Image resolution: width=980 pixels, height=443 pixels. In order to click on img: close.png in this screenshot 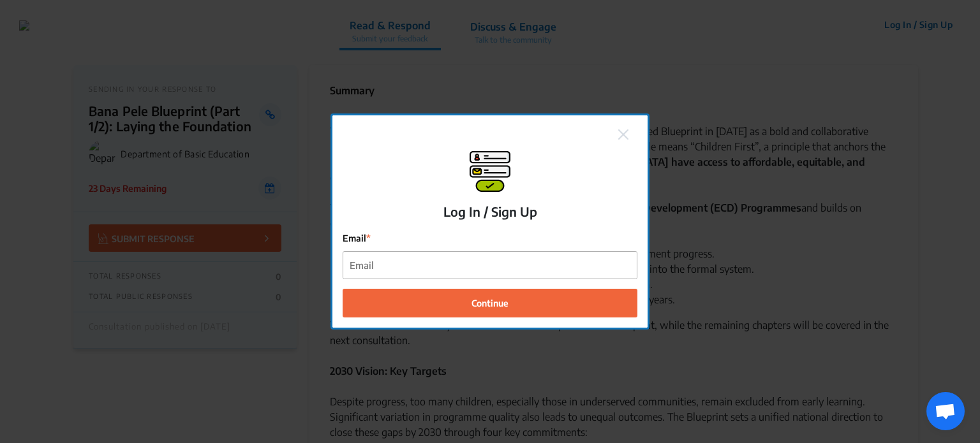, I will do `click(623, 135)`.